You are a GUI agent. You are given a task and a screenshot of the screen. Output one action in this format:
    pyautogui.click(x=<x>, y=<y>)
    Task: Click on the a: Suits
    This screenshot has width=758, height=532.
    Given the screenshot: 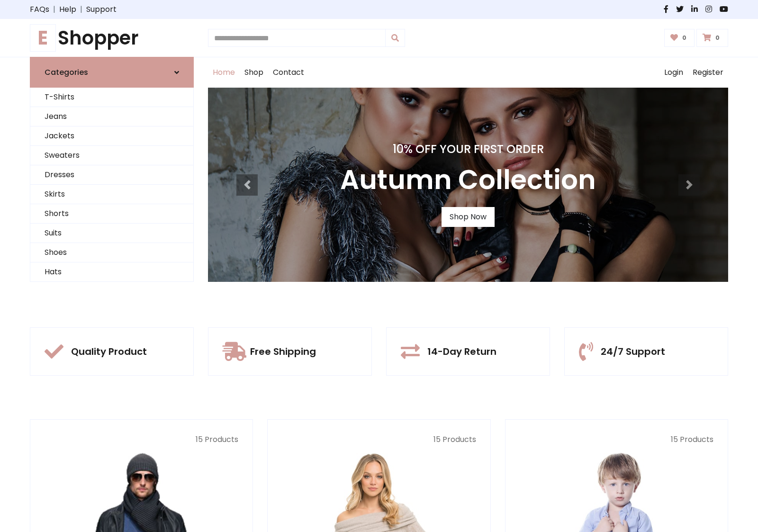 What is the action you would take?
    pyautogui.click(x=112, y=233)
    